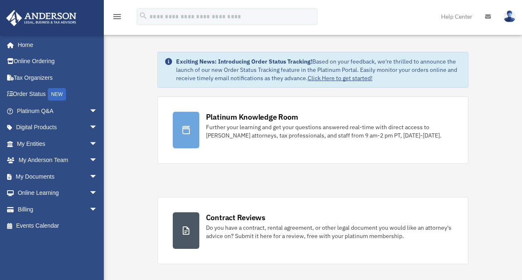 The width and height of the screenshot is (522, 280). I want to click on strong: Exciting News: Introducing Order Status Tracking!, so click(244, 61).